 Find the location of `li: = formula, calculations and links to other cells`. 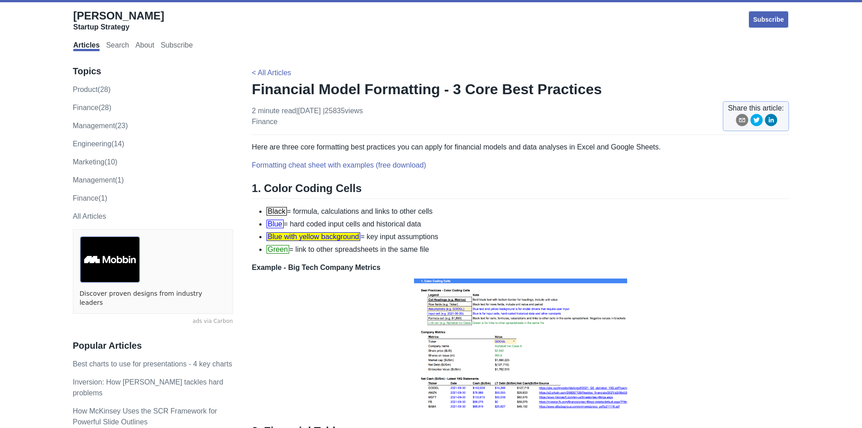

li: = formula, calculations and links to other cells is located at coordinates (528, 211).